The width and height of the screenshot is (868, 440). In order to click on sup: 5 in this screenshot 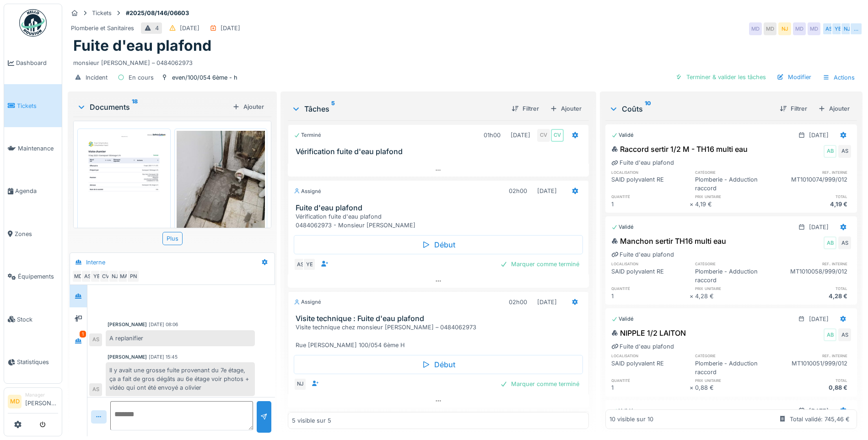, I will do `click(333, 109)`.